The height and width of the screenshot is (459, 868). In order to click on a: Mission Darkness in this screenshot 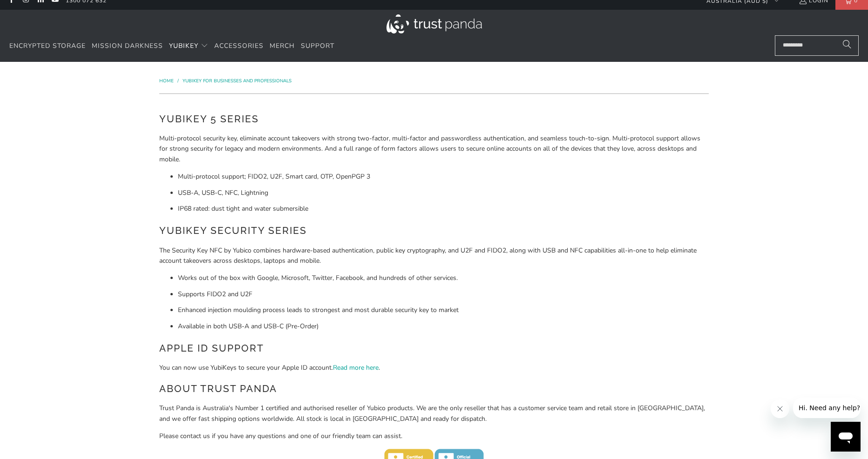, I will do `click(127, 46)`.